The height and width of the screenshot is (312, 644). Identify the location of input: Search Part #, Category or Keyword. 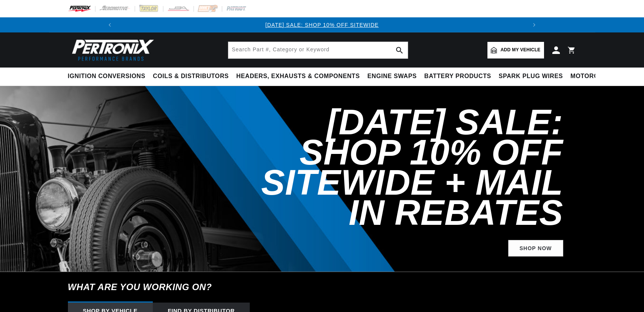
(318, 50).